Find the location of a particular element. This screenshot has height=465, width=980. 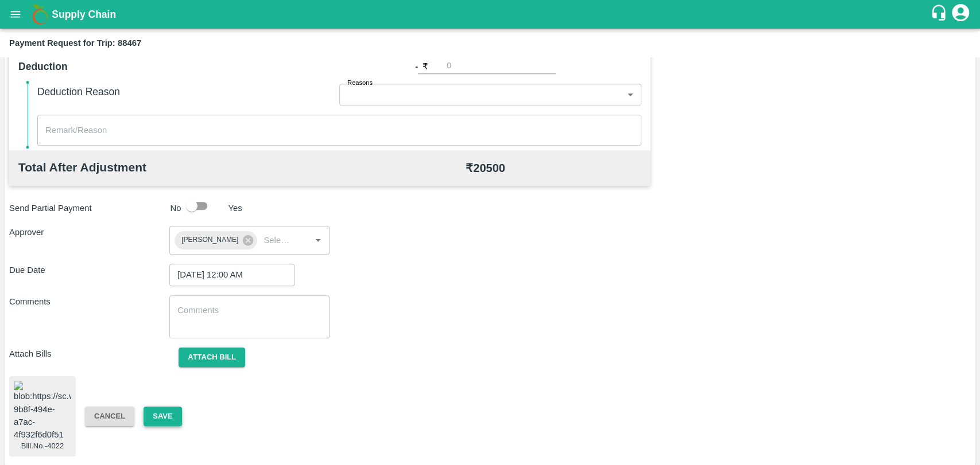

input: 0 is located at coordinates (501, 66).